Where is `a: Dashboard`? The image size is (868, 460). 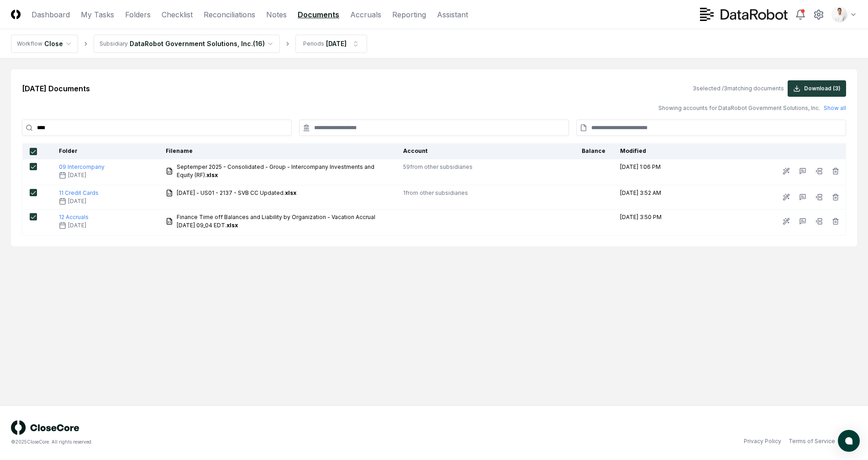 a: Dashboard is located at coordinates (51, 15).